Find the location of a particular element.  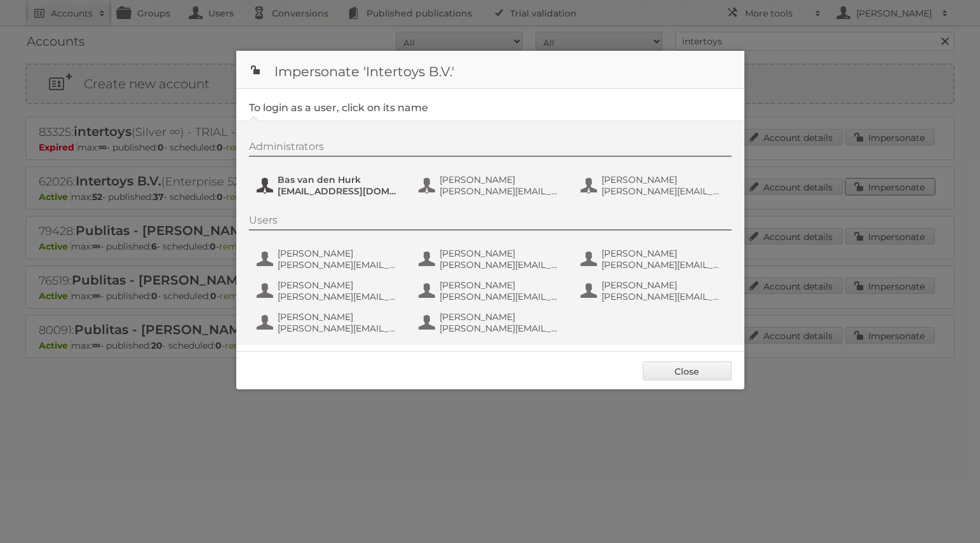

div: Administrators is located at coordinates (490, 149).